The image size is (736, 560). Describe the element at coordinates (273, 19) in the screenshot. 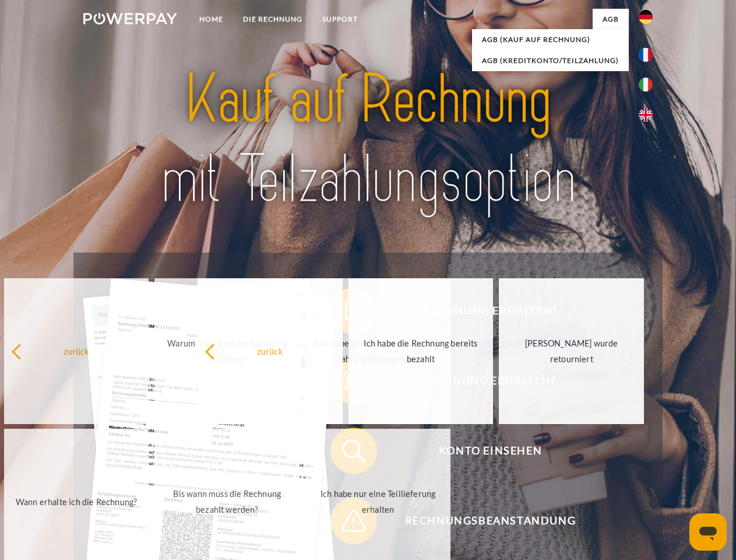

I see `a: DIE RECHNUNG` at that location.